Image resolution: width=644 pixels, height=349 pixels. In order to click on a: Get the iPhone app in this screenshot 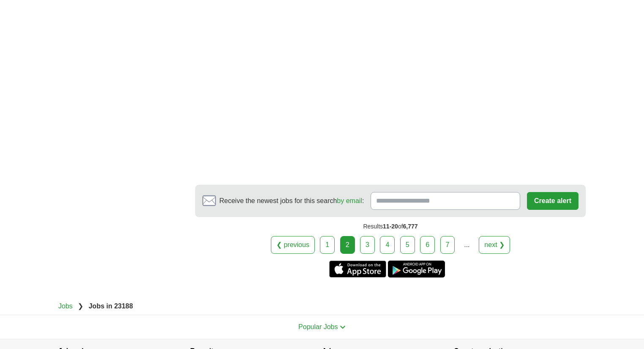, I will do `click(358, 269)`.